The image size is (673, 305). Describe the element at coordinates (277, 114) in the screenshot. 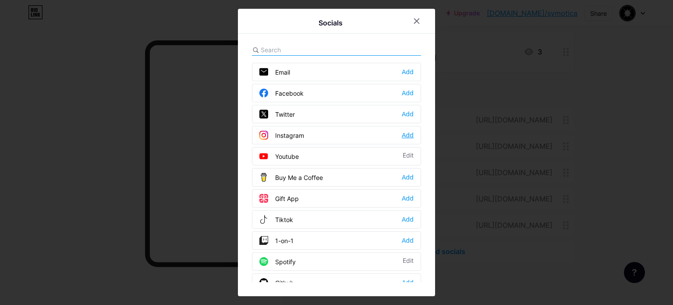

I see `div: Twitter` at that location.